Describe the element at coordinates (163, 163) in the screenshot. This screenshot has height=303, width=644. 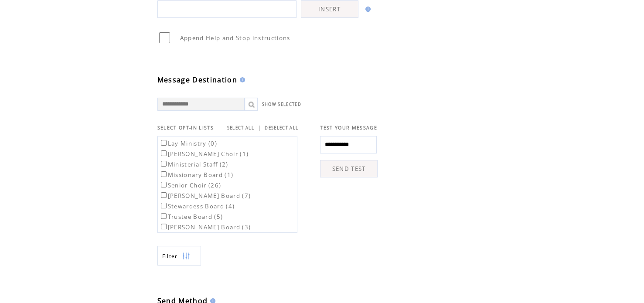
I see `input: Ministerial Staff (2)` at that location.